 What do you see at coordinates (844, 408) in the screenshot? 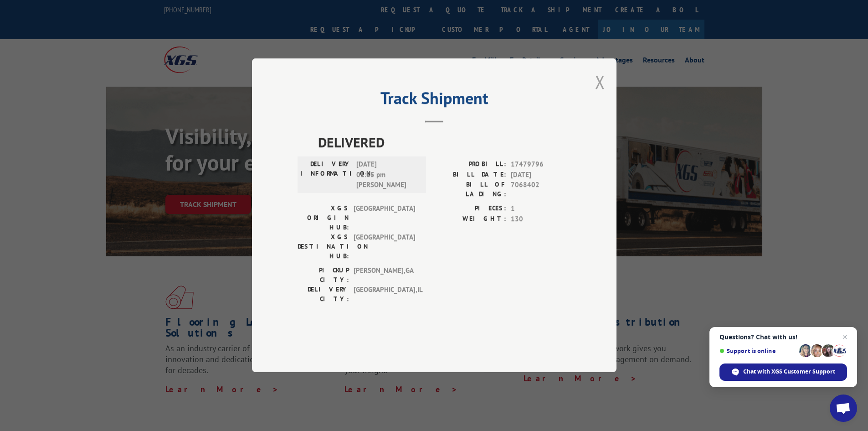
I see `div: Open chat` at bounding box center [844, 408].